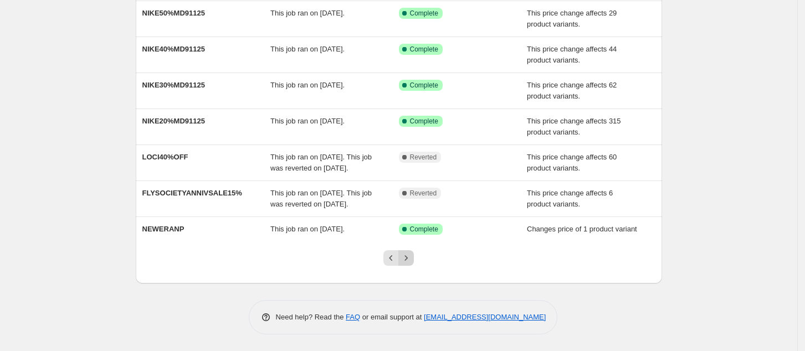 Image resolution: width=805 pixels, height=351 pixels. What do you see at coordinates (581, 229) in the screenshot?
I see `span: Changes price of 1 product variant` at bounding box center [581, 229].